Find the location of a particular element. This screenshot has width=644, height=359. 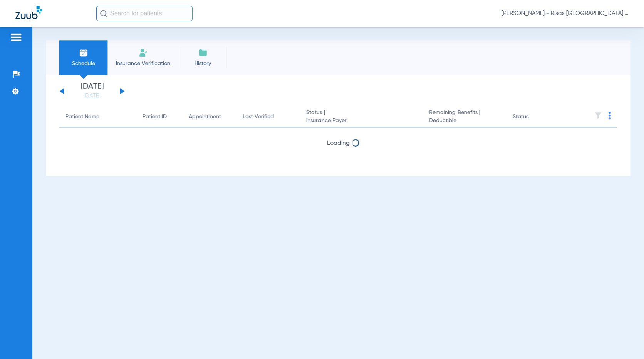

input: Search for patients is located at coordinates (144, 13).